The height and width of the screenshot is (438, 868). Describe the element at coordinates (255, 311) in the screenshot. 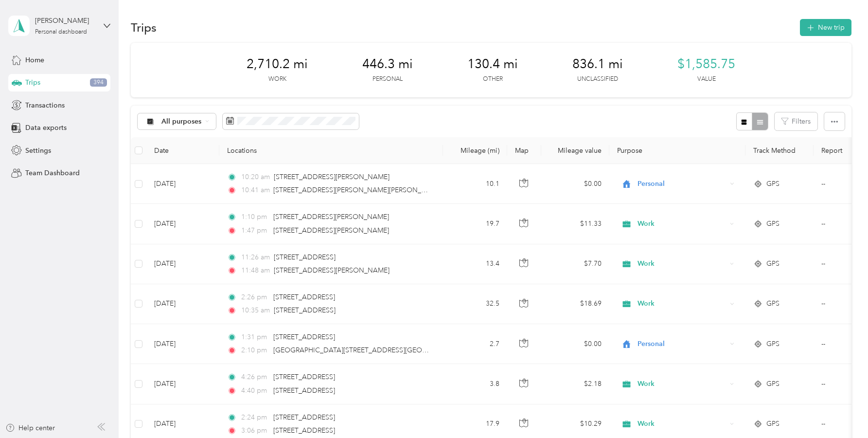

I see `span: 10:35 am` at that location.